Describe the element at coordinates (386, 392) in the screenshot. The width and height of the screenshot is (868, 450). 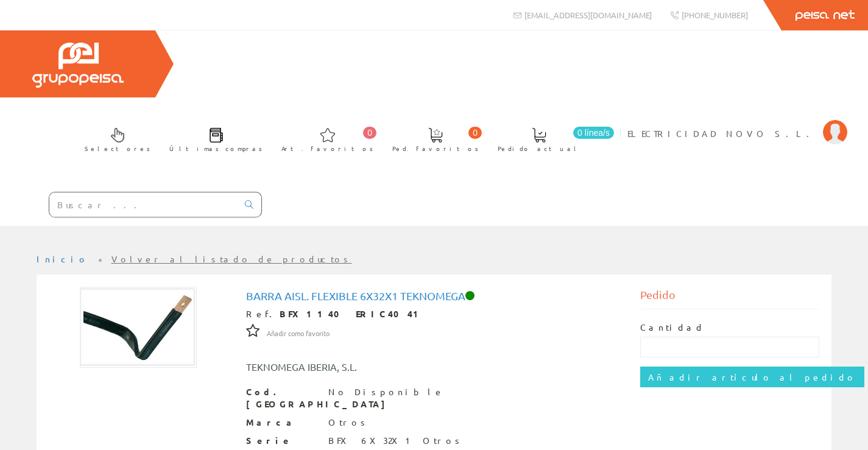
I see `div: No Disponible` at that location.